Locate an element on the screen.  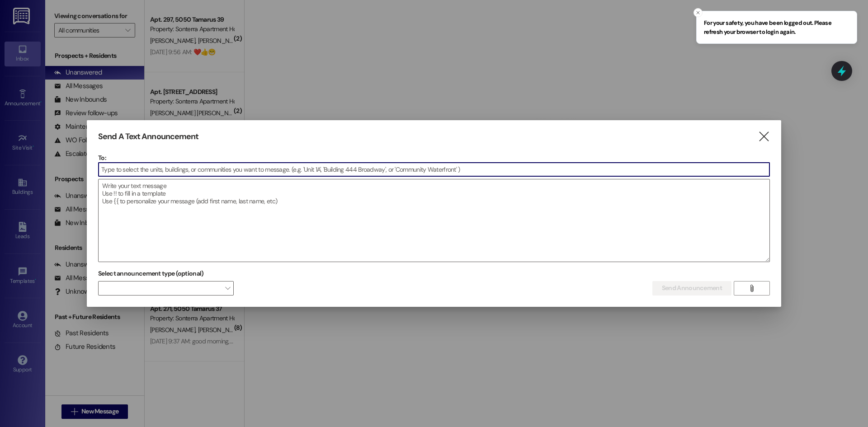
span: For your safety, you have been logged out. Please refresh your browser to login again. is located at coordinates (777, 27).